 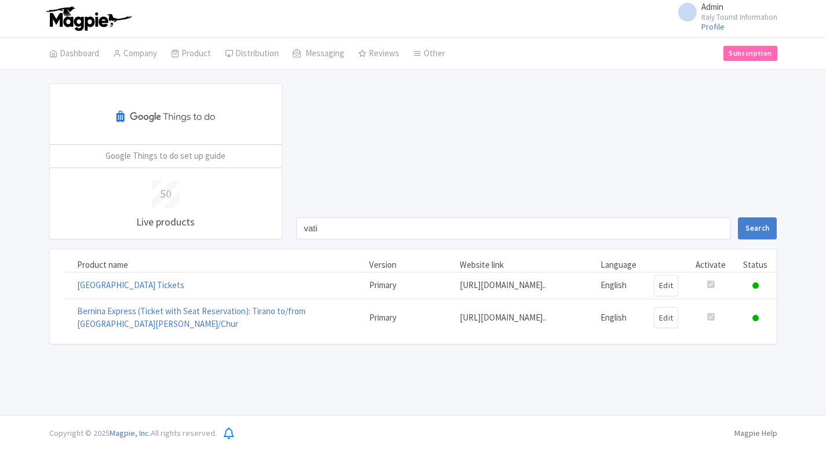 I want to click on div: 50, so click(x=166, y=191).